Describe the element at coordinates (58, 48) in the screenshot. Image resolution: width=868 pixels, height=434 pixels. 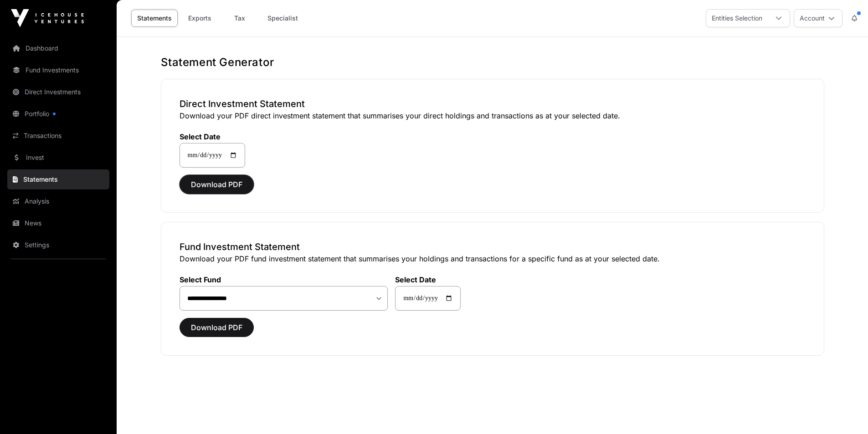
I see `a: Dashboard` at that location.